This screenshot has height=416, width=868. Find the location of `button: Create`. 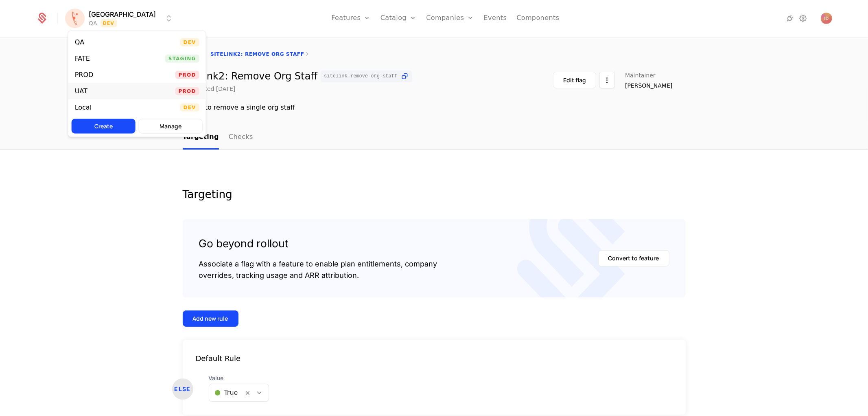

button: Create is located at coordinates (103, 126).